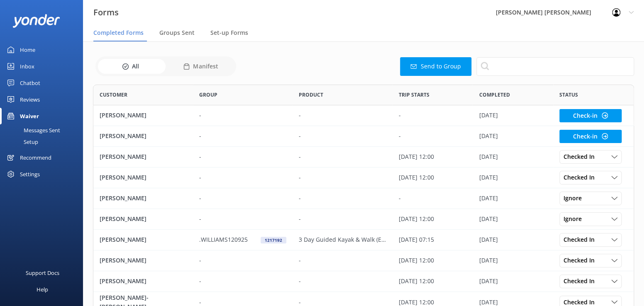 The width and height of the screenshot is (644, 306). I want to click on a: Setup, so click(44, 142).